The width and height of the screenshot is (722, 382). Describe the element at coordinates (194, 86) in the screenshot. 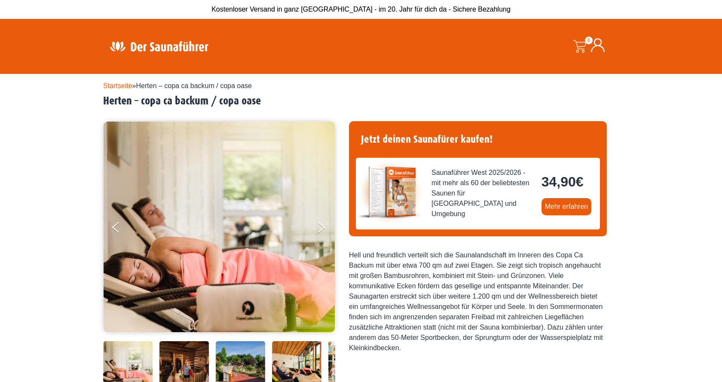

I see `span: Herten – copa ca backum / copa oase` at that location.